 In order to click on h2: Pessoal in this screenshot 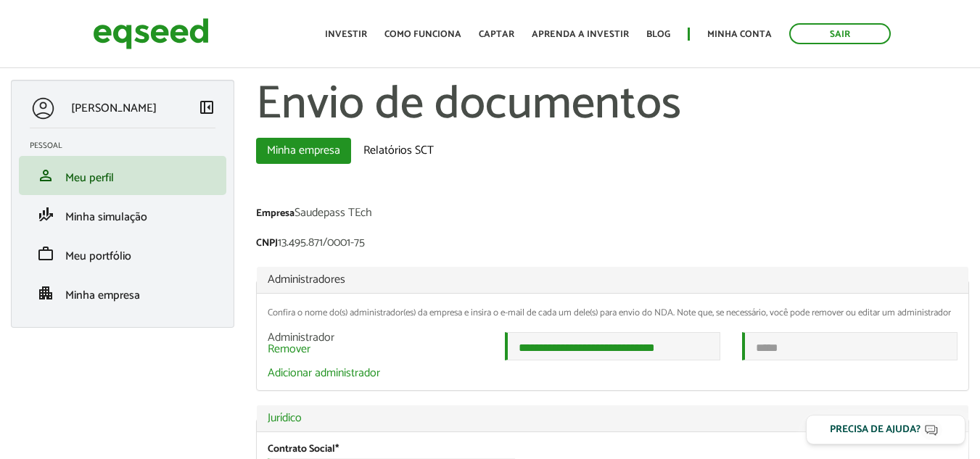, I will do `click(127, 146)`.